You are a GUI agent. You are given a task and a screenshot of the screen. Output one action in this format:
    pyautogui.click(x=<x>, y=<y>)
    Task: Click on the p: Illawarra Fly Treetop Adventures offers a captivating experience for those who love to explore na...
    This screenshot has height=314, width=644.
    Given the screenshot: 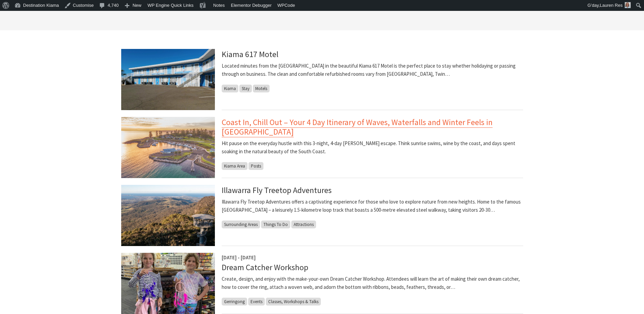 What is the action you would take?
    pyautogui.click(x=373, y=206)
    